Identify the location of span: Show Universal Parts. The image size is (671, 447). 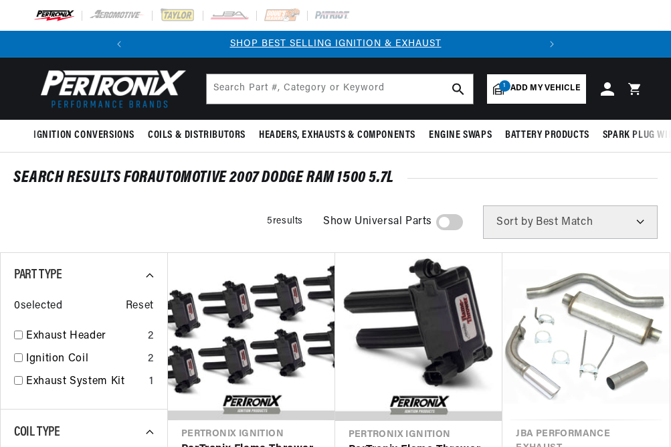
(378, 222).